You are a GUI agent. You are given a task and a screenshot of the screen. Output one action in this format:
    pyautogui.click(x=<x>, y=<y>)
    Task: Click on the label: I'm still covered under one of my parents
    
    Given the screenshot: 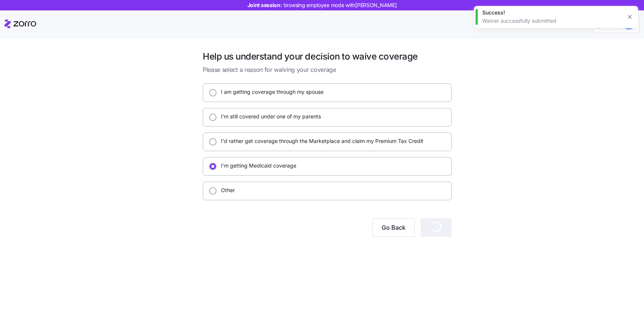 What is the action you would take?
    pyautogui.click(x=269, y=117)
    